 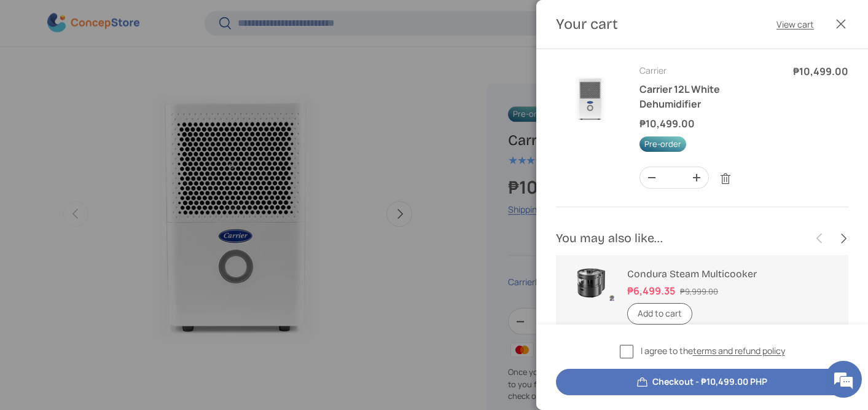 I want to click on span: We're online!, so click(x=120, y=187).